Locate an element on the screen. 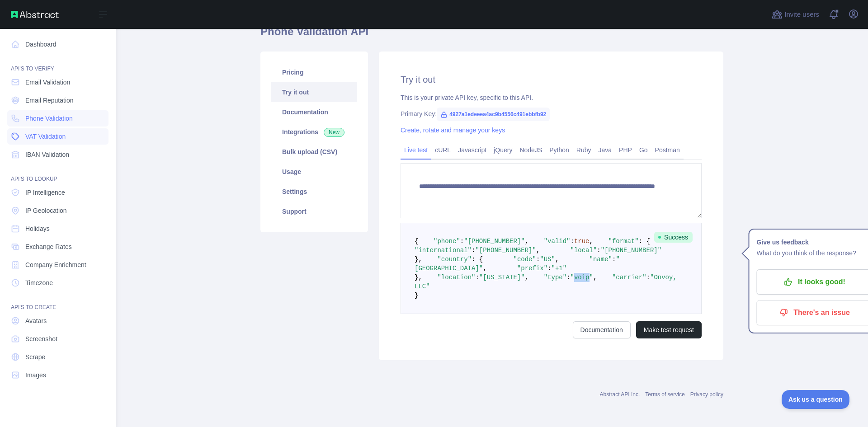 The width and height of the screenshot is (868, 427). a: Email Reputation is located at coordinates (58, 100).